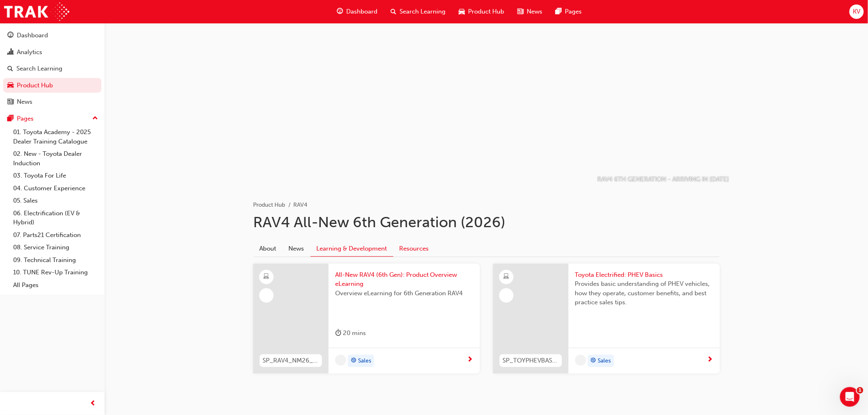  I want to click on span: KV, so click(856, 12).